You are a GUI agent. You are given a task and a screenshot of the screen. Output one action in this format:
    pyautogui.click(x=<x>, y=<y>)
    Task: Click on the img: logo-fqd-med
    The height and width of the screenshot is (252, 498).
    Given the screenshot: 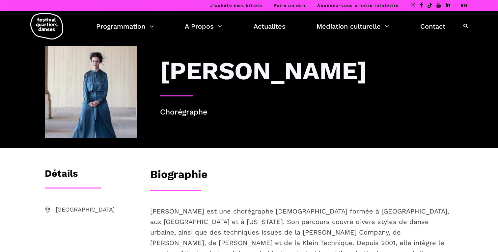 What is the action you would take?
    pyautogui.click(x=47, y=26)
    